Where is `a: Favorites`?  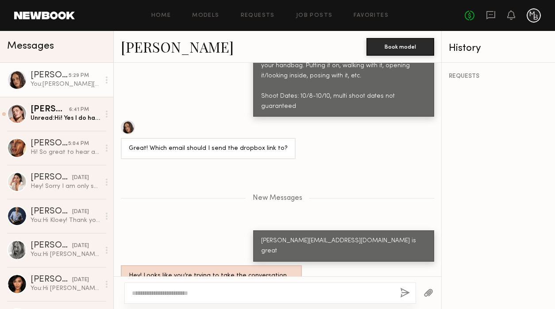 a: Favorites is located at coordinates (371, 15).